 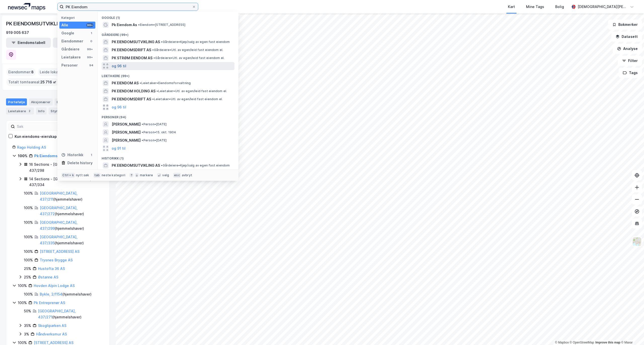 I want to click on div: 1, so click(x=91, y=155).